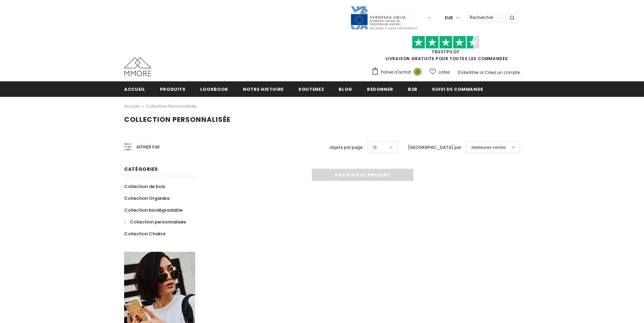  What do you see at coordinates (214, 89) in the screenshot?
I see `a: Lookbook` at bounding box center [214, 89].